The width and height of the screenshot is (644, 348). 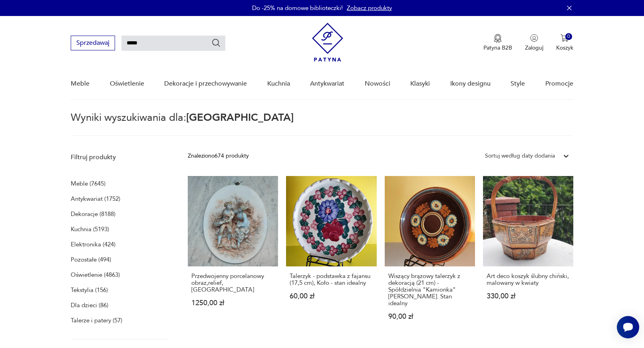 What do you see at coordinates (568, 36) in the screenshot?
I see `div: 0` at bounding box center [568, 36].